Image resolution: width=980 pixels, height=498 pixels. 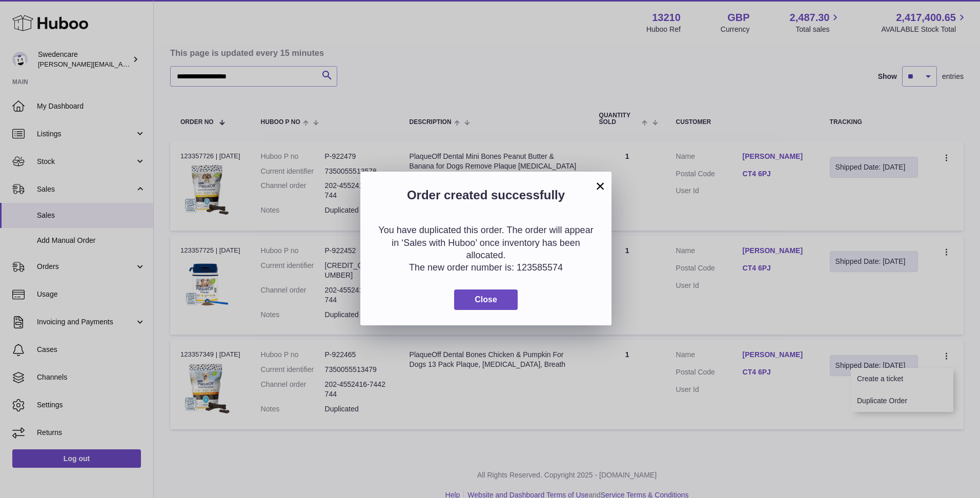 I want to click on p: You have duplicated this order. The order will appear in ‘Sales with Huboo’ once inventory has be..., so click(x=486, y=242).